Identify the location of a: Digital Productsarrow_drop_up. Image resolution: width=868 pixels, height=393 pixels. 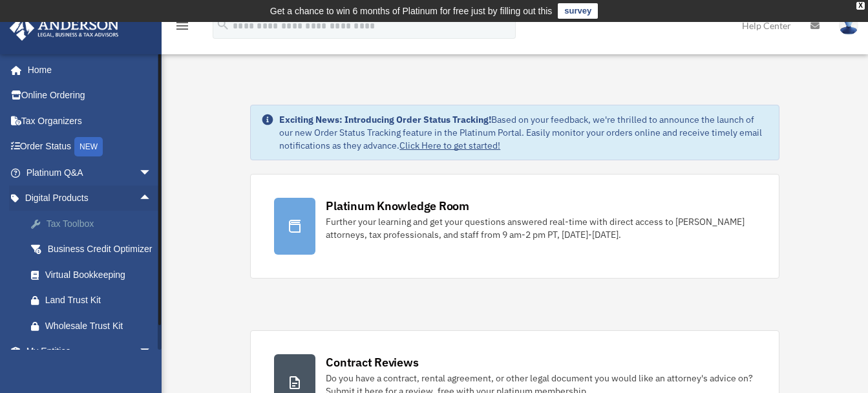
(89, 198).